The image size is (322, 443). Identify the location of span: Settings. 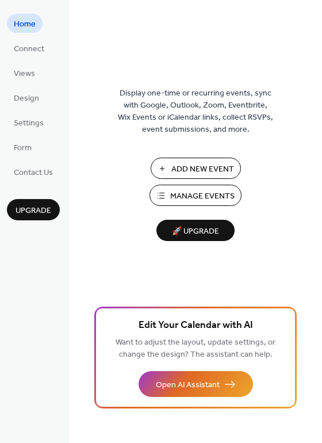
(29, 123).